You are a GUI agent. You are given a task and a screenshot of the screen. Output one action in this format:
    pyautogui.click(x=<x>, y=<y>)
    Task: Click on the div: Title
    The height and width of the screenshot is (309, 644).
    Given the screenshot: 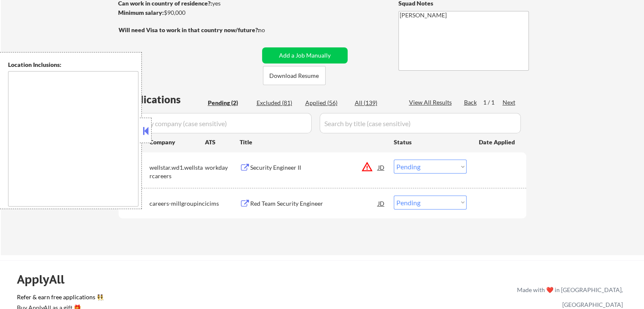 What is the action you would take?
    pyautogui.click(x=313, y=142)
    